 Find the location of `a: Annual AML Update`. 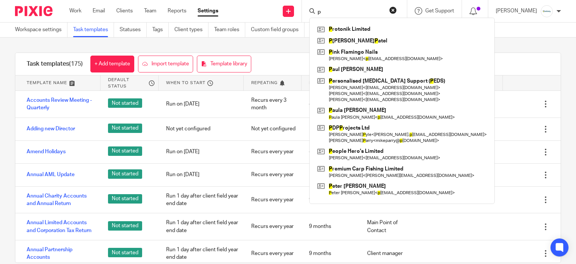

a: Annual AML Update is located at coordinates (51, 175).